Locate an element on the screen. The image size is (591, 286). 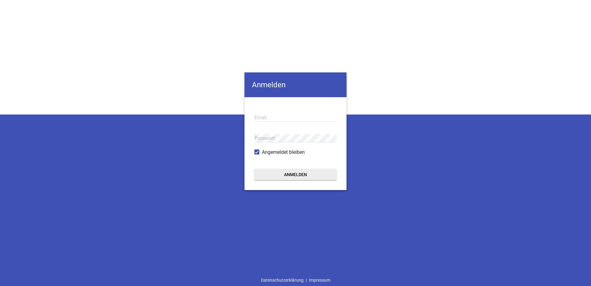
h4: Anmelden is located at coordinates (295, 85).